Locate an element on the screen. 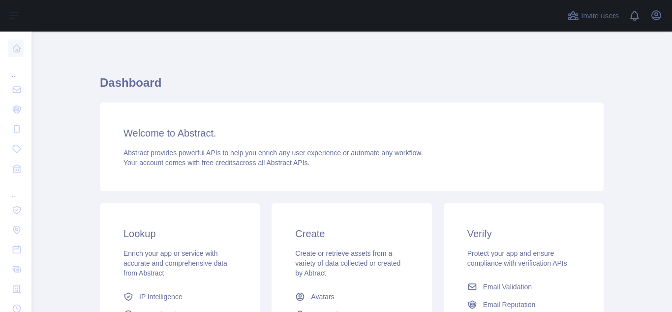  span: Enrich your app or service with accurate and comprehensive data from Abstract is located at coordinates (175, 263).